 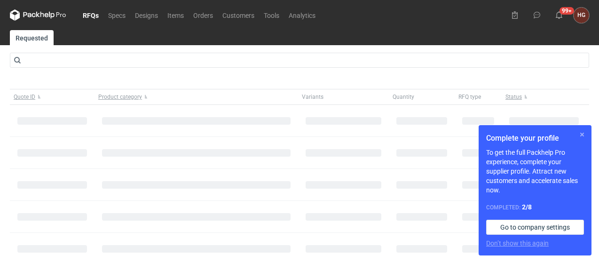 I want to click on button: HG, so click(x=582, y=15).